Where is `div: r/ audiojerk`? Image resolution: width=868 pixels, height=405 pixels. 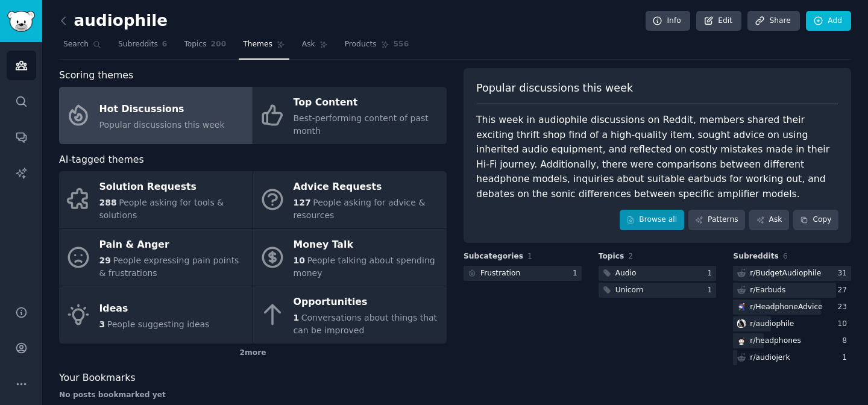
div: r/ audiojerk is located at coordinates (769, 358).